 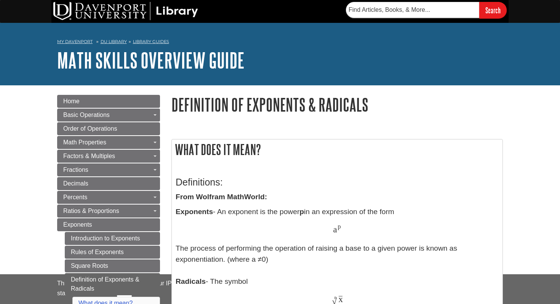 What do you see at coordinates (85, 142) in the screenshot?
I see `span: Math Properties` at bounding box center [85, 142].